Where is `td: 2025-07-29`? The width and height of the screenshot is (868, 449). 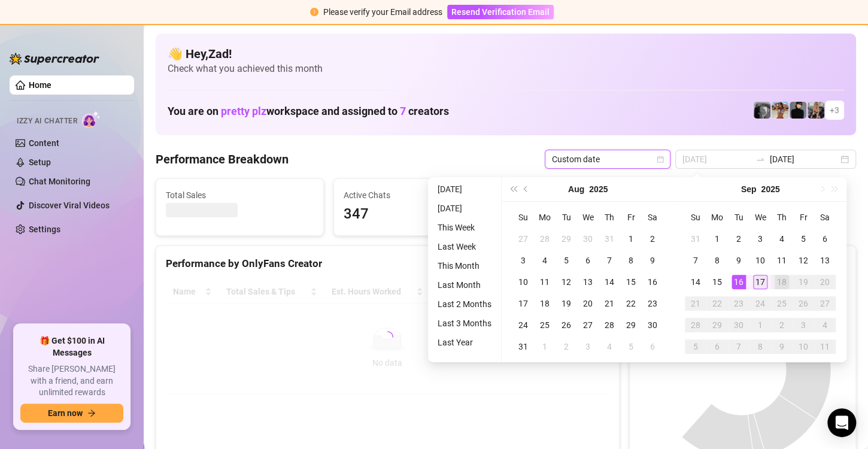
td: 2025-07-29 is located at coordinates (566, 239).